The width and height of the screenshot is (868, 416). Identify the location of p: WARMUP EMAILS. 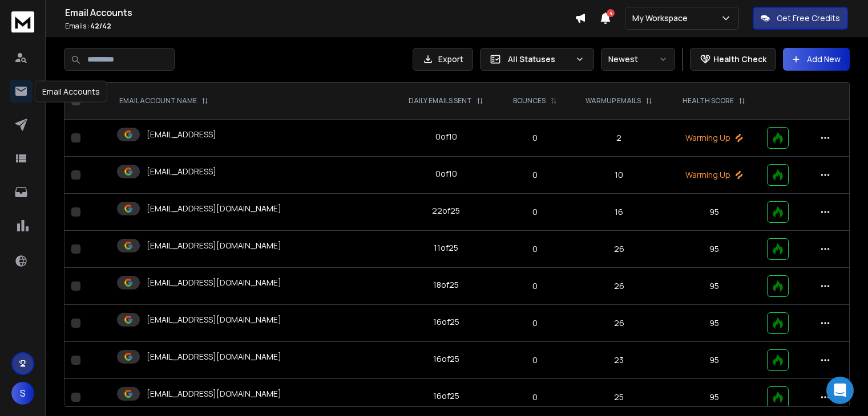
(613, 101).